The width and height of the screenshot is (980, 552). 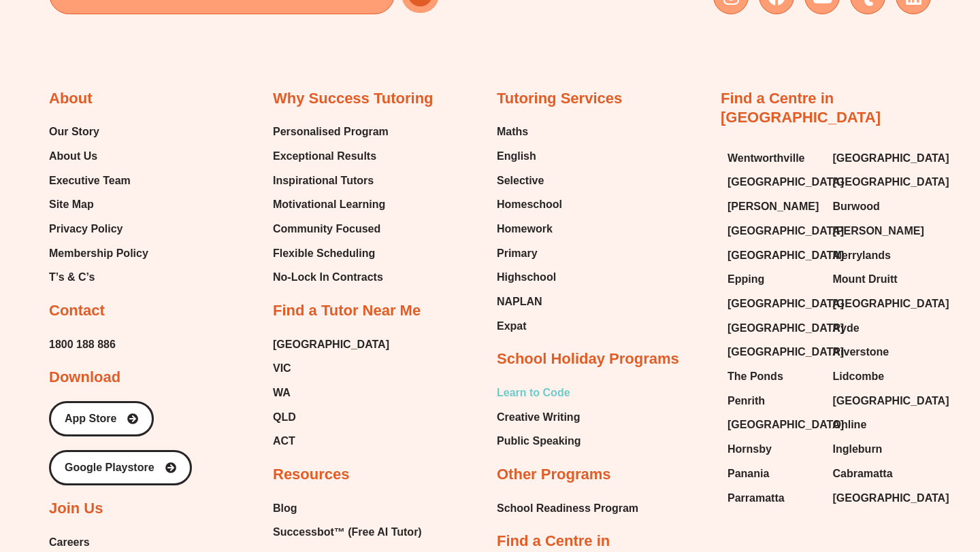 I want to click on a: Google Playstore, so click(x=120, y=468).